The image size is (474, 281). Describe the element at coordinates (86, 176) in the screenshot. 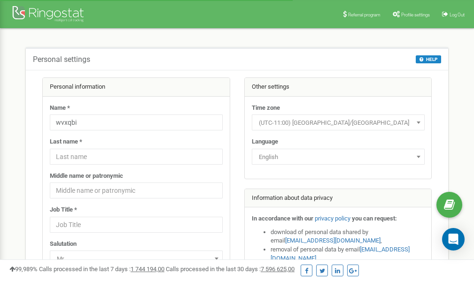

I see `label: Middle name or patronymic` at that location.